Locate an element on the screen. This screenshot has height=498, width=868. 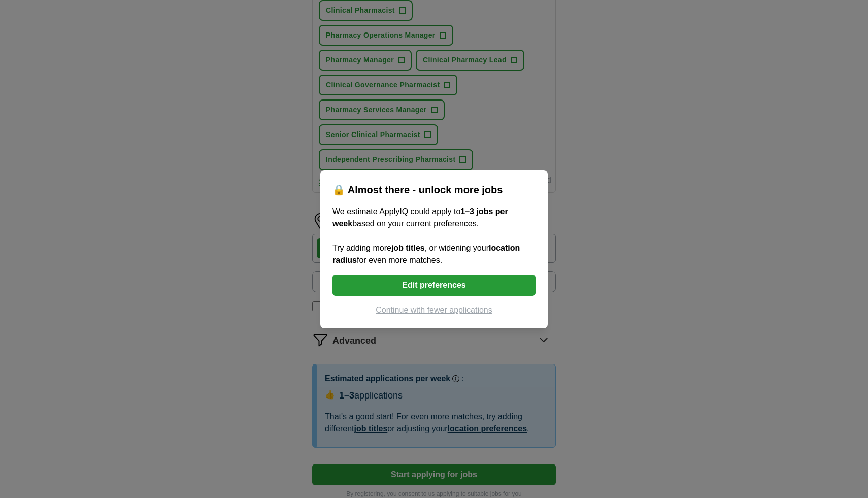
button: Edit preferences is located at coordinates (434, 286).